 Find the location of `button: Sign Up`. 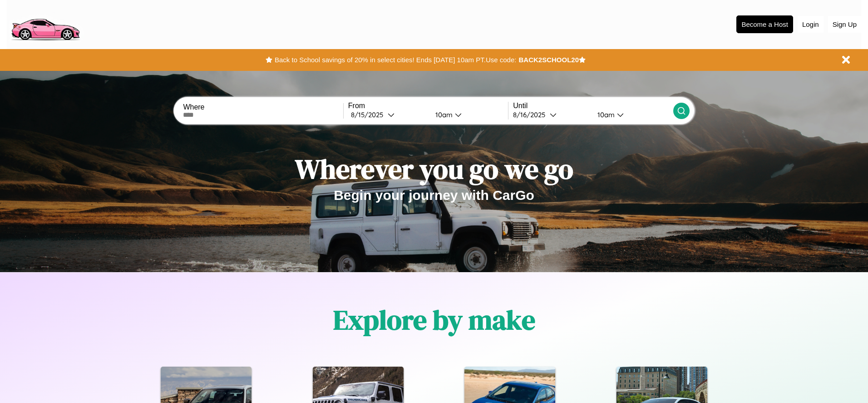

button: Sign Up is located at coordinates (844, 24).